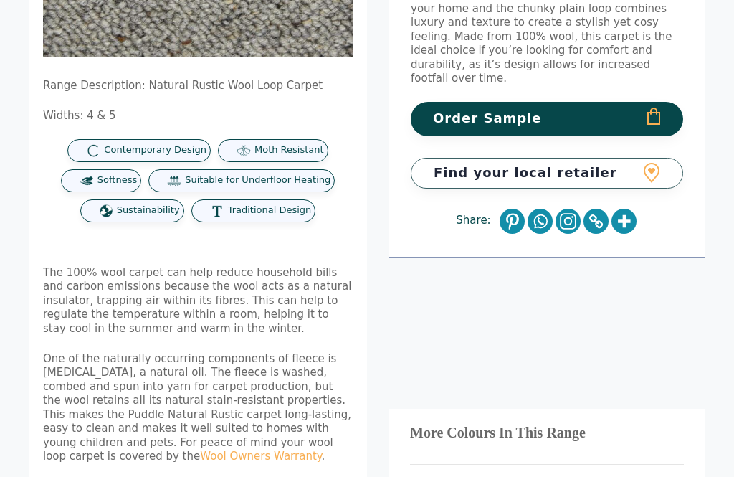 This screenshot has height=477, width=734. I want to click on span: Share:, so click(477, 221).